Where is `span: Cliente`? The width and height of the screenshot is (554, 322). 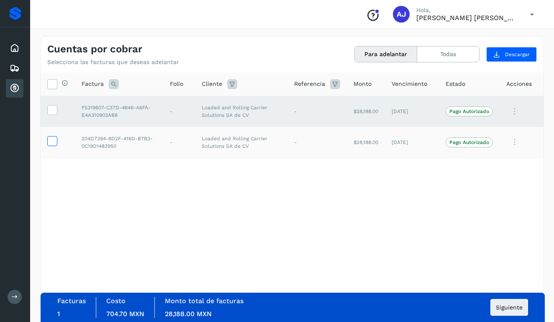
span: Cliente is located at coordinates (212, 84).